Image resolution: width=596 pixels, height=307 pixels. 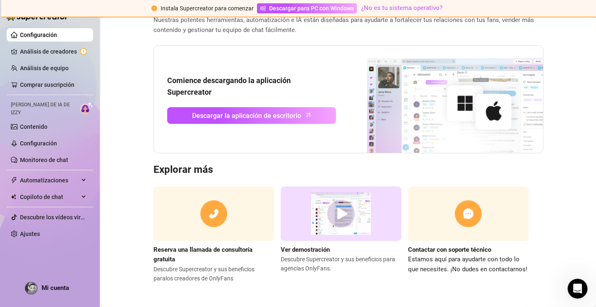 What do you see at coordinates (204, 274) in the screenshot?
I see `font: Descubre Supercreator y sus beneficios para` at bounding box center [204, 274].